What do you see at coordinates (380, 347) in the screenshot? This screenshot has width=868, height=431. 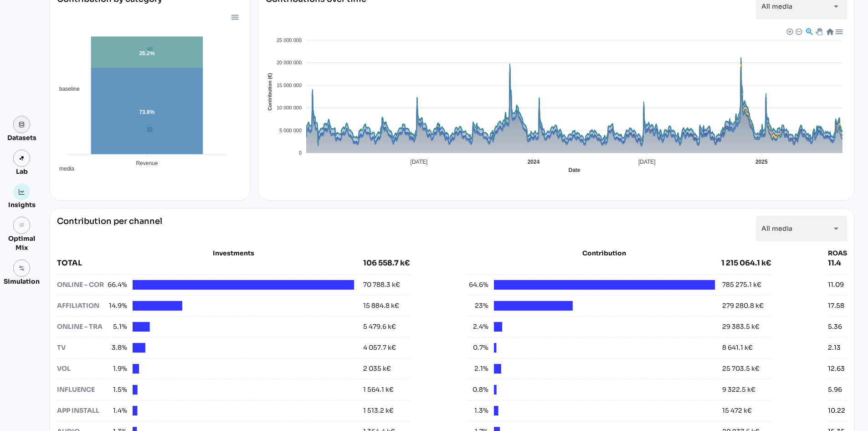 I see `div: 4 057.7 k€` at bounding box center [380, 347].